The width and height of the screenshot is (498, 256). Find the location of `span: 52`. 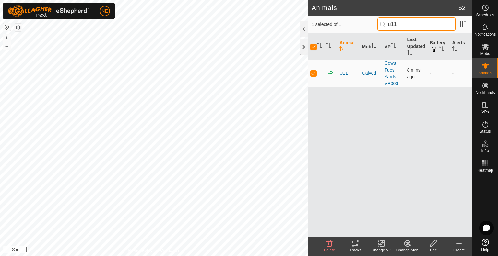

span: 52 is located at coordinates (462, 8).